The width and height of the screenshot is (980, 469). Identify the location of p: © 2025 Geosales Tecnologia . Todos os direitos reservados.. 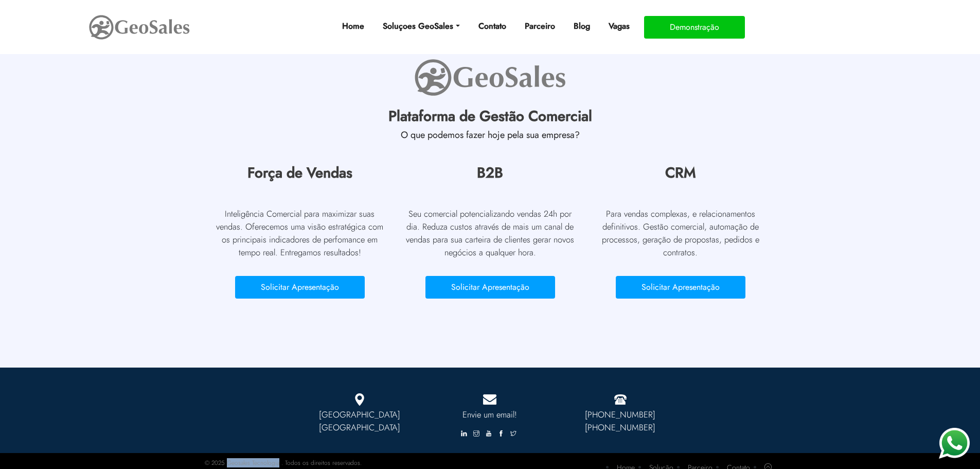
(283, 463).